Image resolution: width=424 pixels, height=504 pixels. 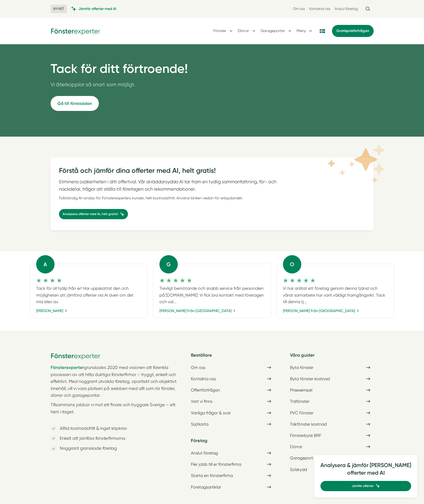 What do you see at coordinates (330, 413) in the screenshot?
I see `a: PVC Fönster` at bounding box center [330, 413].